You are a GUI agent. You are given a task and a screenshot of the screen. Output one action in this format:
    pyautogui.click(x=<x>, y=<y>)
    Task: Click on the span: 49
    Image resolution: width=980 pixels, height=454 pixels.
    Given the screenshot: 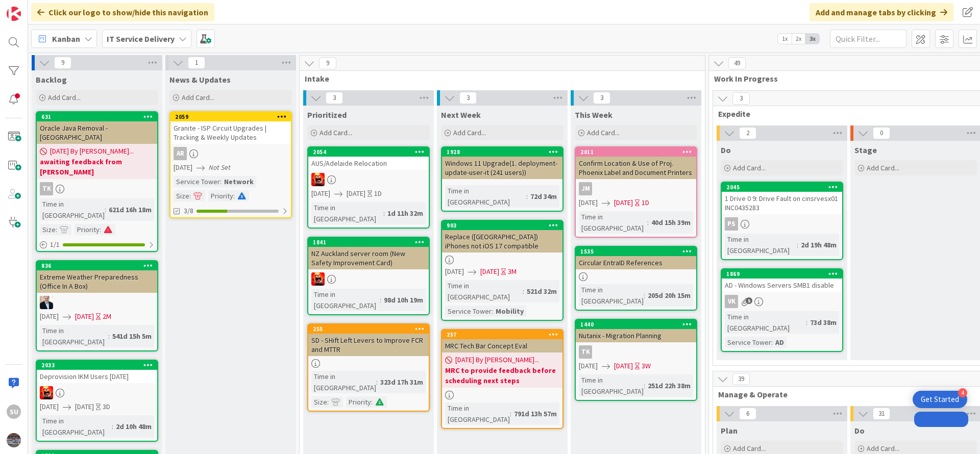 What is the action you would take?
    pyautogui.click(x=737, y=63)
    